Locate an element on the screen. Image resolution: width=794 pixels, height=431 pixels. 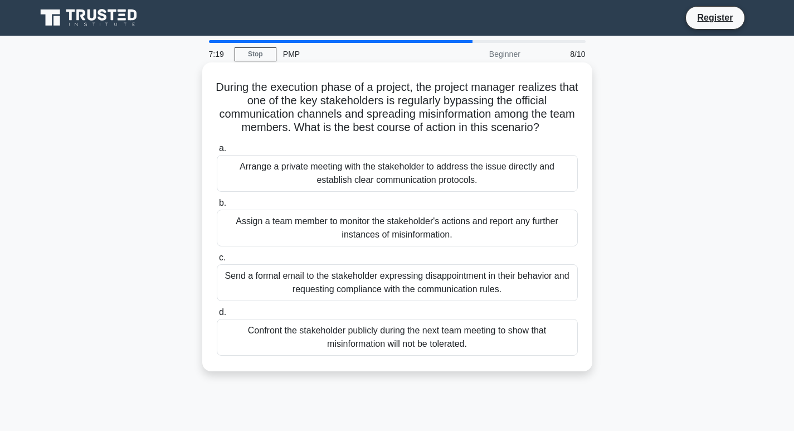
div: Beginner is located at coordinates (478, 54).